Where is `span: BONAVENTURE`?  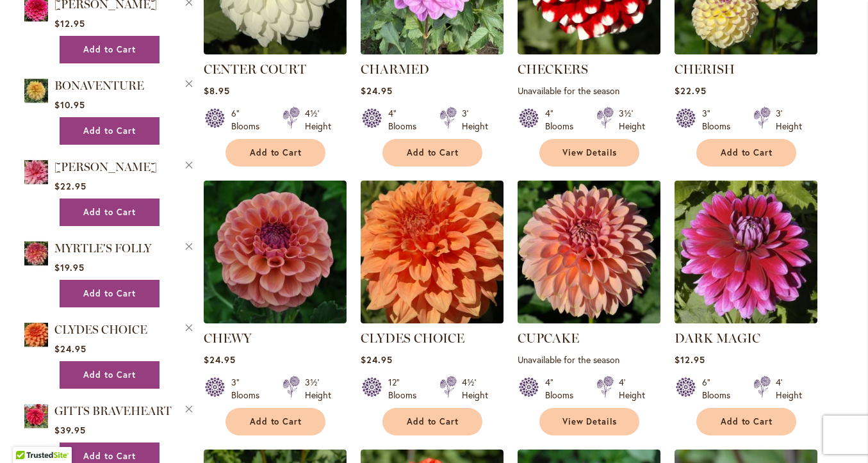
span: BONAVENTURE is located at coordinates (100, 86).